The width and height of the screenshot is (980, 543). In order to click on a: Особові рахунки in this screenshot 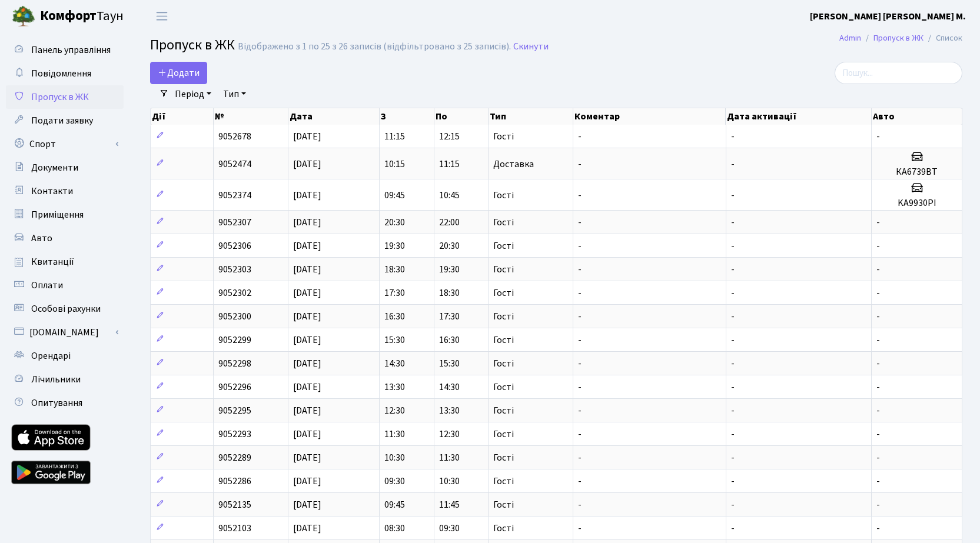, I will do `click(64, 309)`.